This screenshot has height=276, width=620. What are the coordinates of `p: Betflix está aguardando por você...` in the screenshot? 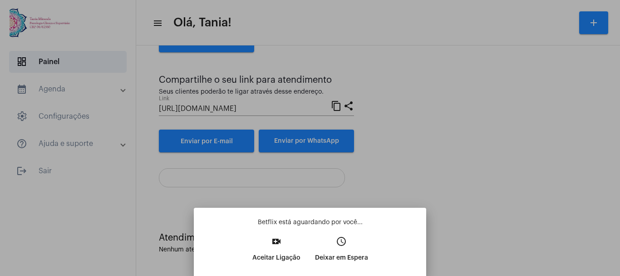 It's located at (310, 222).